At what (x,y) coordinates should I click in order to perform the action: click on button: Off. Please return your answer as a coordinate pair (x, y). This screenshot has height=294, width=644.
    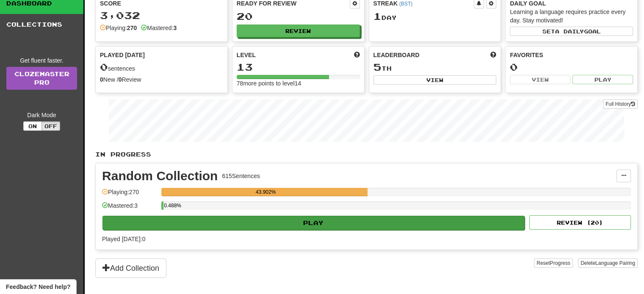
    Looking at the image, I should click on (51, 126).